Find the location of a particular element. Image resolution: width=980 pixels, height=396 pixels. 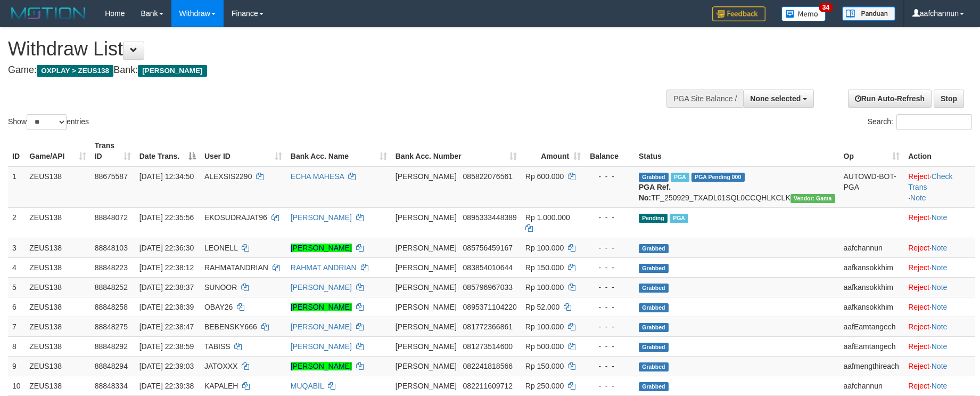

td: 5 is located at coordinates (17, 286).